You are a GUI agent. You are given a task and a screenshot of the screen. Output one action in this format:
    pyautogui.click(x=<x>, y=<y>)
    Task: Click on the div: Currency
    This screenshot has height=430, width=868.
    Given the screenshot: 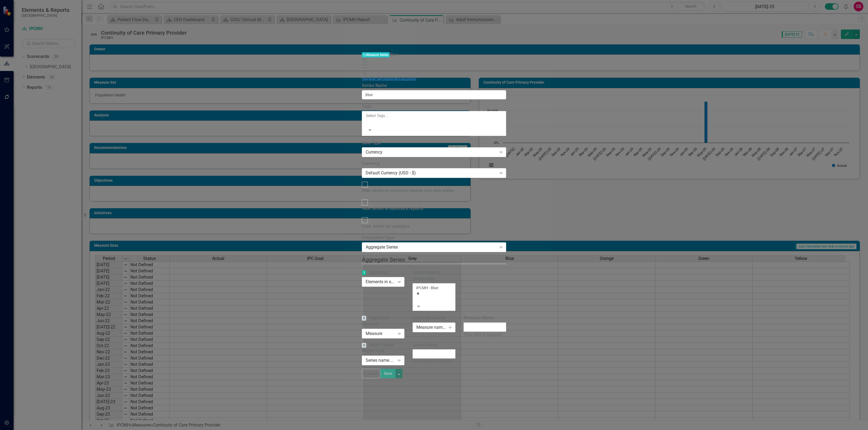 What is the action you would take?
    pyautogui.click(x=431, y=152)
    